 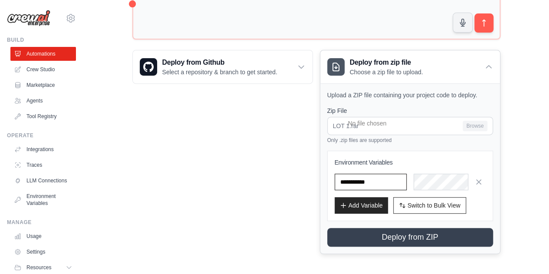 I want to click on a: Usage, so click(x=43, y=236).